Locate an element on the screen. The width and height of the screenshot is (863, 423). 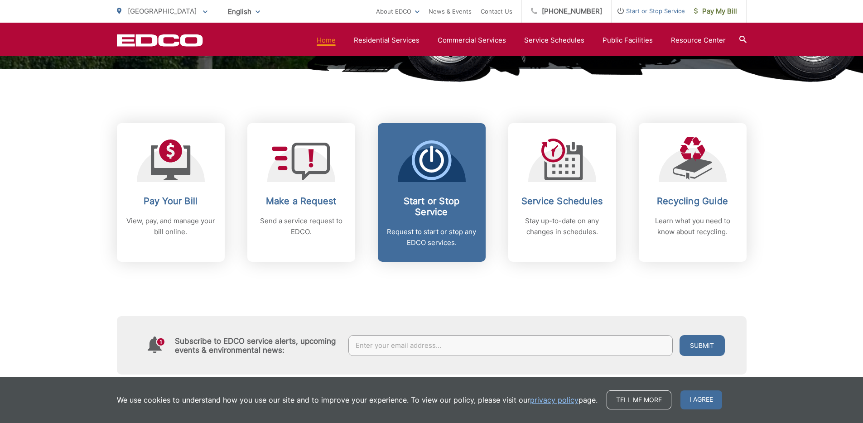
input: Enter your email address... is located at coordinates (511, 346).